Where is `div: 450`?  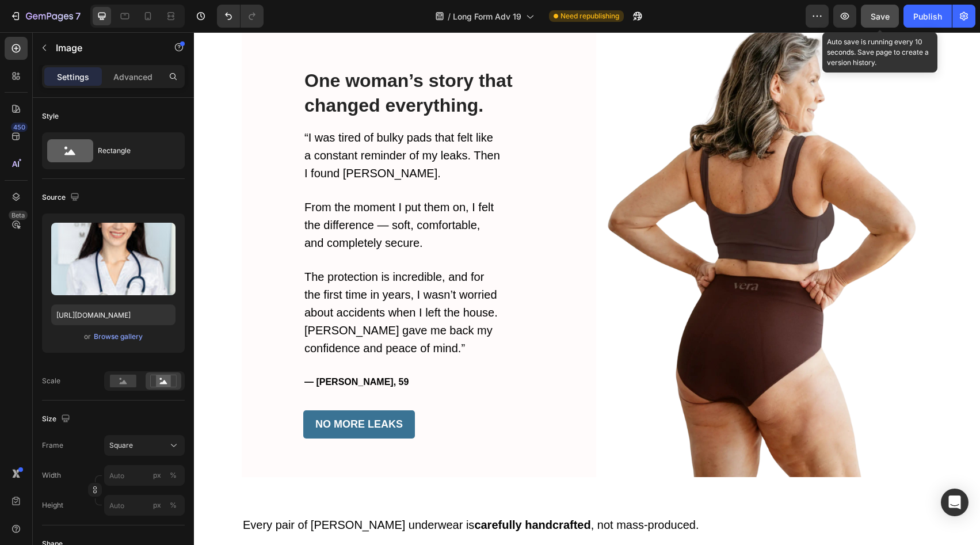
div: 450 is located at coordinates (19, 127).